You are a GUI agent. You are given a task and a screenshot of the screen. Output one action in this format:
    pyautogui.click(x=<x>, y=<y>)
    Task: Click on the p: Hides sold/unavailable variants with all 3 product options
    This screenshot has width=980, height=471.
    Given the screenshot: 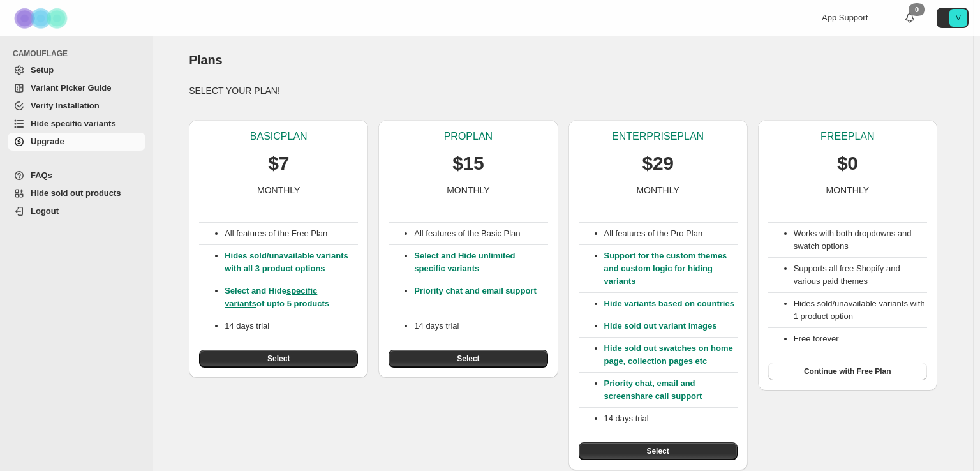 What is the action you would take?
    pyautogui.click(x=291, y=263)
    